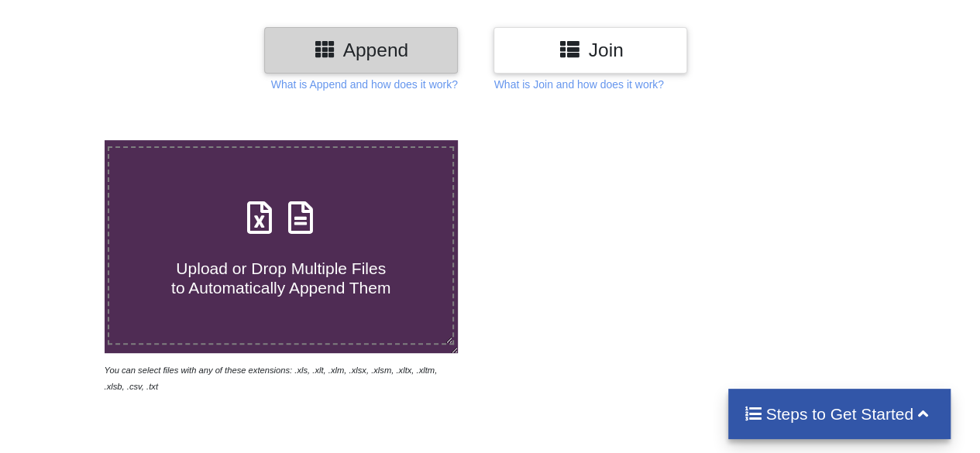  What do you see at coordinates (271, 378) in the screenshot?
I see `i: You can select files with any of these extensions: .xls, .xlt, .xlm, .xlsx, .xlsm, .xltx, .xltm, ...` at bounding box center [271, 378].